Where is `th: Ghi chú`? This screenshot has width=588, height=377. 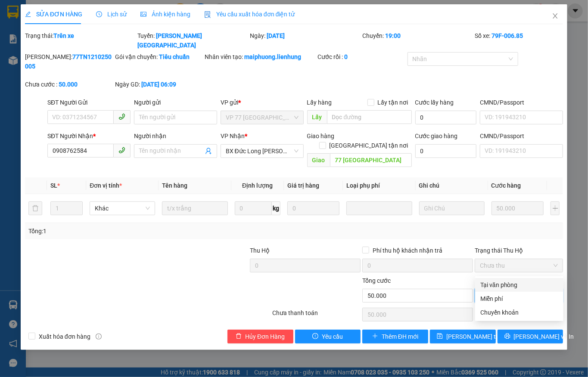
th: Ghi chú is located at coordinates (452, 185).